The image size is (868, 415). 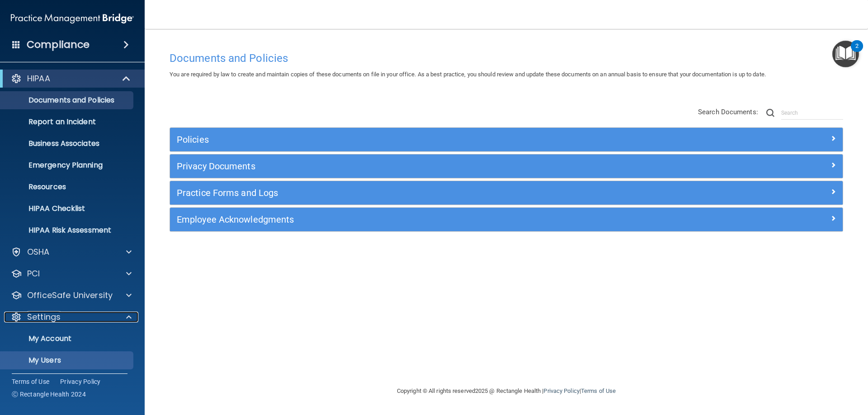 What do you see at coordinates (34, 274) in the screenshot?
I see `p: PCI` at bounding box center [34, 274].